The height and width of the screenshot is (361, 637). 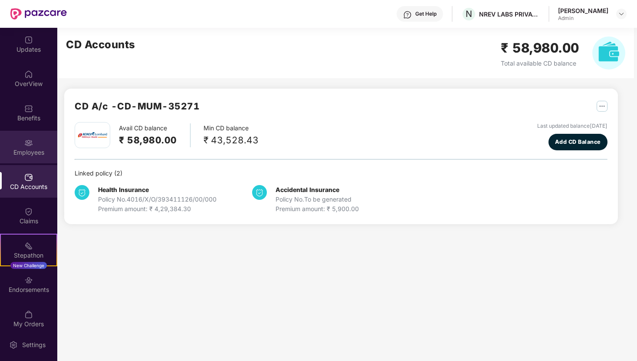 What do you see at coordinates (578, 142) in the screenshot?
I see `span: Add CD Balance` at bounding box center [578, 142].